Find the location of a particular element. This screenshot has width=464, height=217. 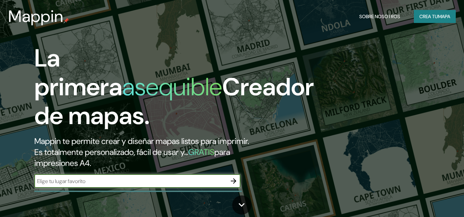

font: asequible is located at coordinates (172, 87).